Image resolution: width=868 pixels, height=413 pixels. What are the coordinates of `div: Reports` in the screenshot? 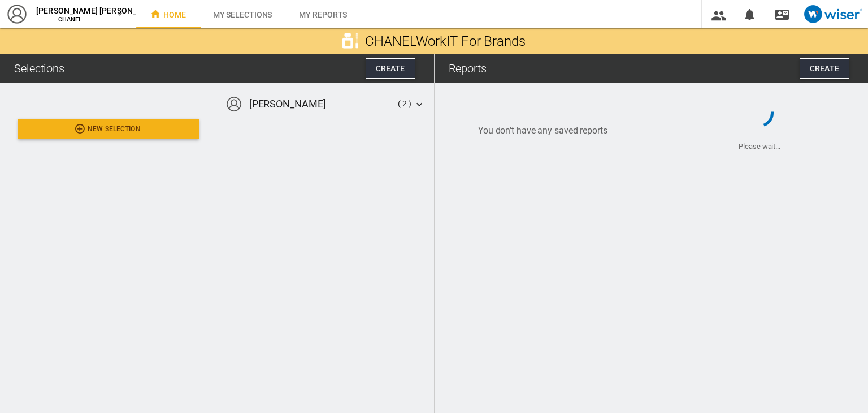 It's located at (467, 69).